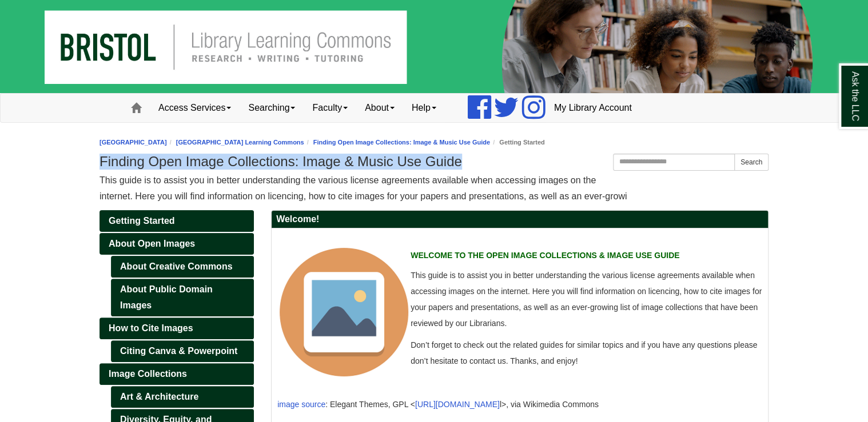  Describe the element at coordinates (176, 221) in the screenshot. I see `a: Getting Started` at that location.